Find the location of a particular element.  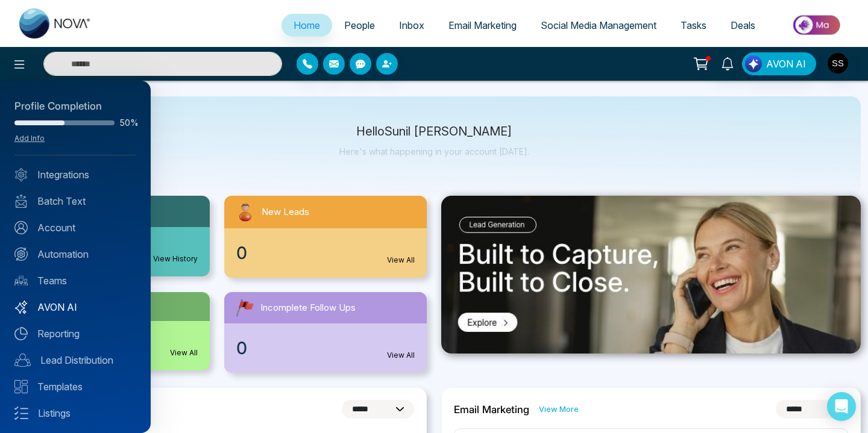

a: Listings is located at coordinates (75, 414).